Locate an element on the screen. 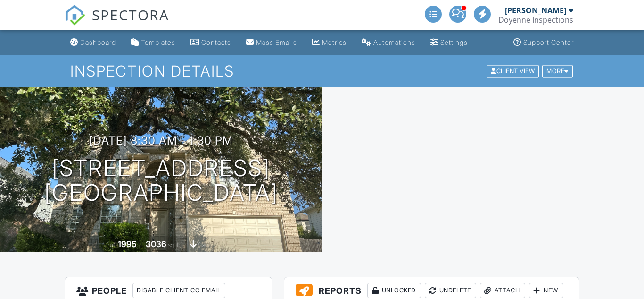  div: Templates is located at coordinates (158, 42).